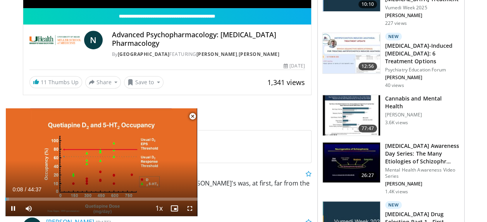 This screenshot has height=222, width=487. What do you see at coordinates (395, 85) in the screenshot?
I see `p: 40 views` at bounding box center [395, 85].